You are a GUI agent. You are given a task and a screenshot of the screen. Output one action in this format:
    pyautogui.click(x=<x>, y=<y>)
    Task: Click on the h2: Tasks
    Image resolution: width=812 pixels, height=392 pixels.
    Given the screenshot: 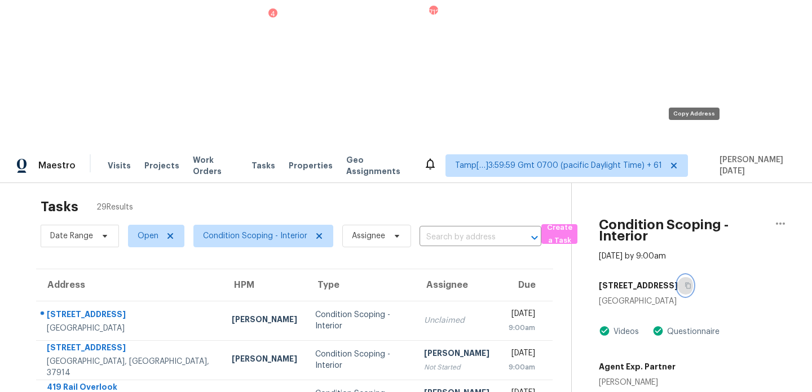 What is the action you would take?
    pyautogui.click(x=59, y=207)
    